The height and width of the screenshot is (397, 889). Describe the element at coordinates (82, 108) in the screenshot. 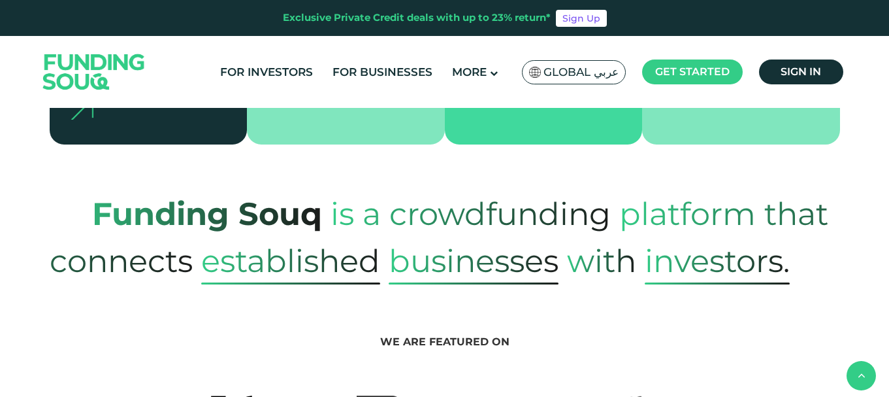

I see `img: arrow` at that location.